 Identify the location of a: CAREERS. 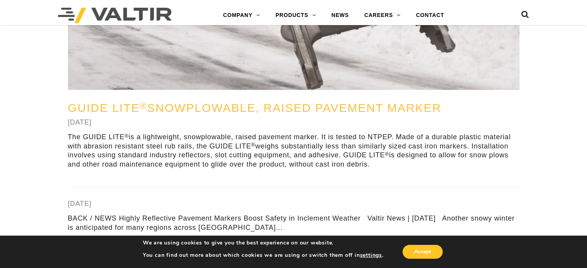
(382, 15).